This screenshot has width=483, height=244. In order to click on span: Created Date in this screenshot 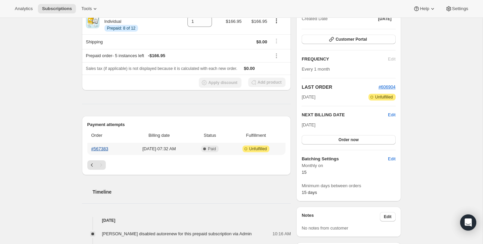, I will do `click(314, 19)`.